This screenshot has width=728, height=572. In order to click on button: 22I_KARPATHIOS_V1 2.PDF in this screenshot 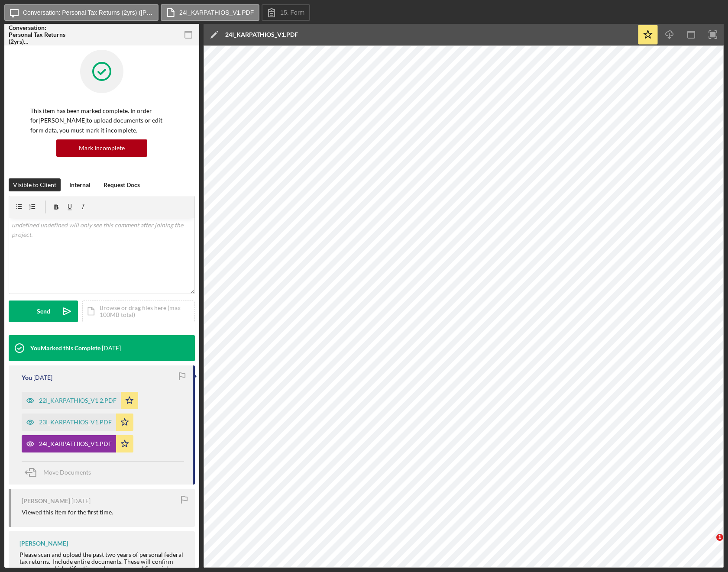, I will do `click(79, 400)`.